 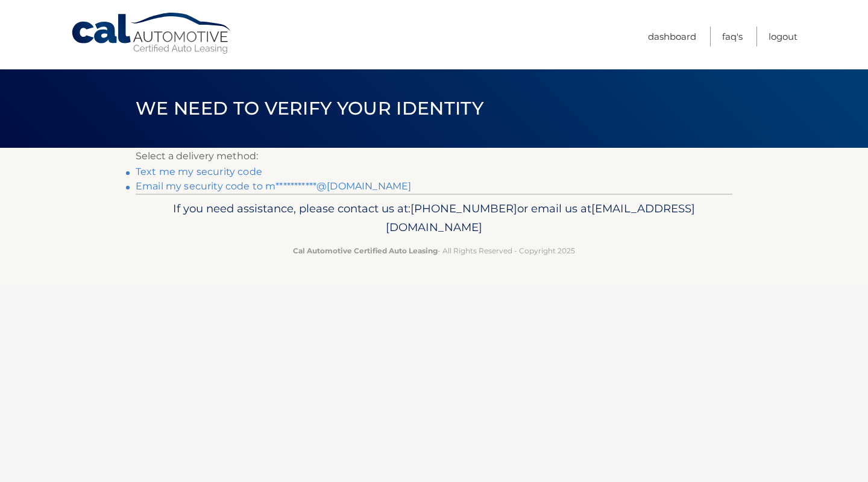 What do you see at coordinates (434, 219) in the screenshot?
I see `p: If you need assistance, please contact us at: or email us at` at bounding box center [434, 219].